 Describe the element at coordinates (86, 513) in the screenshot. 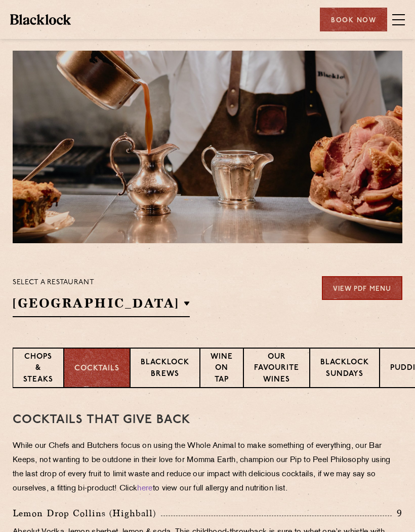

I see `p: Lemon Drop Collins (Highball)` at that location.